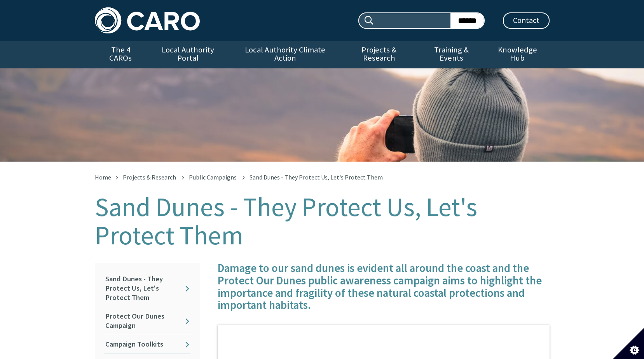 This screenshot has width=644, height=359. I want to click on a: Sand Dunes - They Protect Us, Let's Protect Them, so click(147, 288).